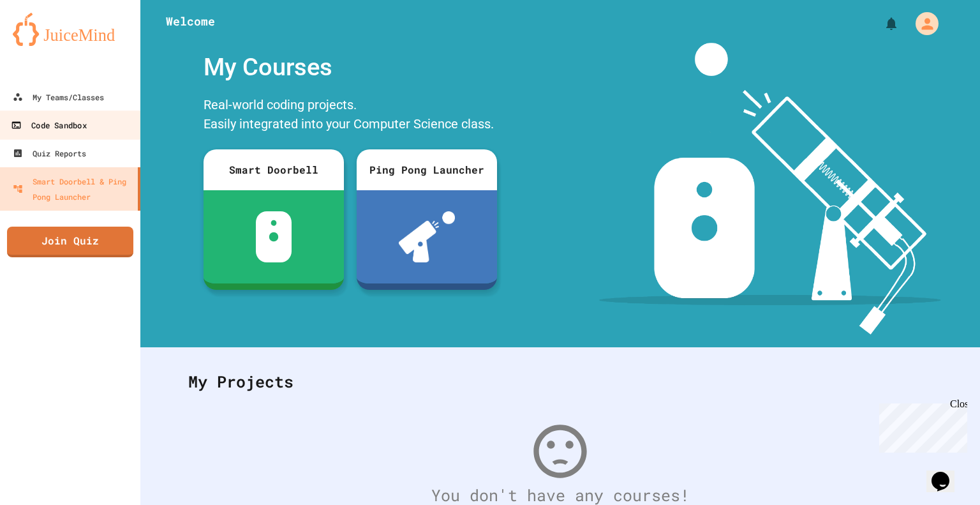  What do you see at coordinates (49, 154) in the screenshot?
I see `div: Quiz Reports` at bounding box center [49, 154].